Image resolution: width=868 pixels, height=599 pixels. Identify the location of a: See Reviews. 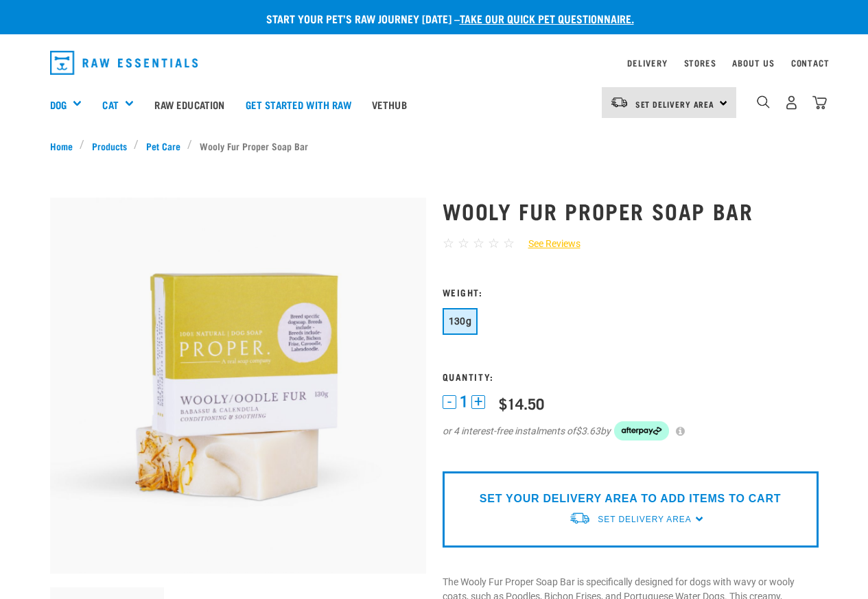
(548, 244).